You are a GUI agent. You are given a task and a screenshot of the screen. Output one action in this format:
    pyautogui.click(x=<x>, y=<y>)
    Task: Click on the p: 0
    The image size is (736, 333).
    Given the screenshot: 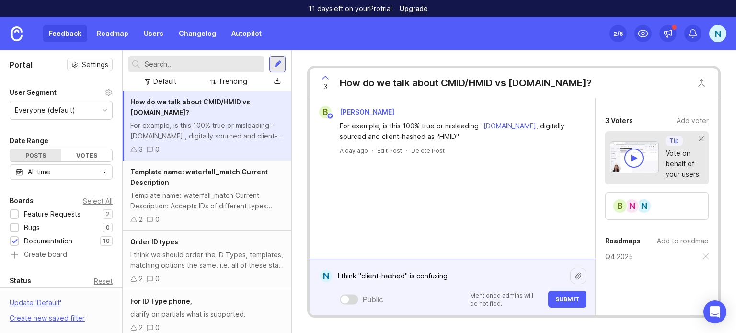 What is the action you would take?
    pyautogui.click(x=108, y=228)
    